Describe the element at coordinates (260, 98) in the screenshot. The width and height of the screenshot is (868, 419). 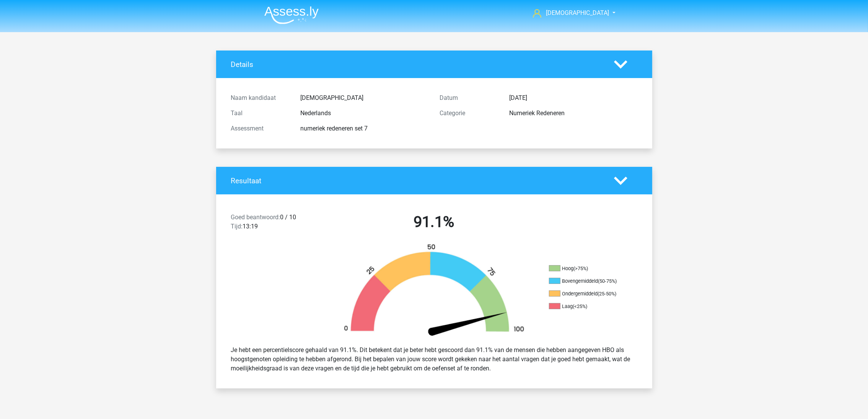
I see `div: Naam kandidaat` at that location.